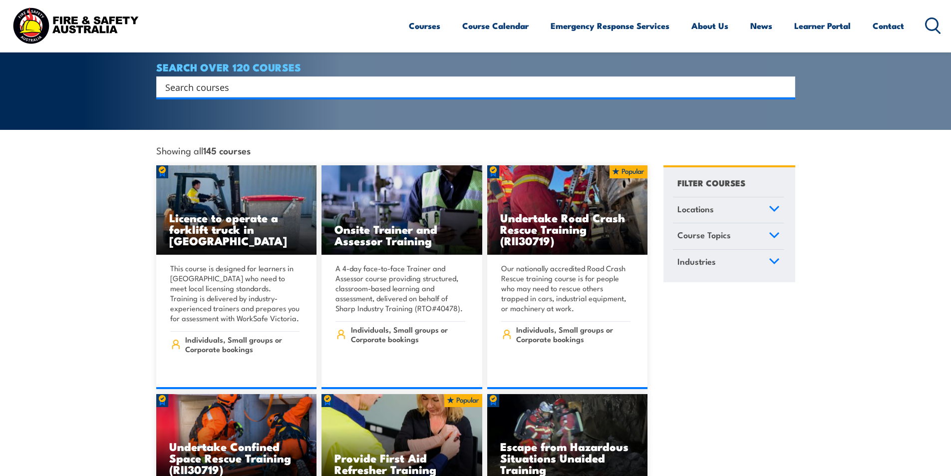  I want to click on span: Industries, so click(697, 261).